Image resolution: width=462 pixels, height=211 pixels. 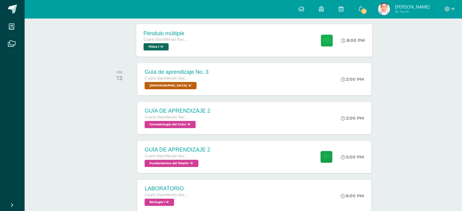 I want to click on span: Biología I 'A', so click(x=159, y=202).